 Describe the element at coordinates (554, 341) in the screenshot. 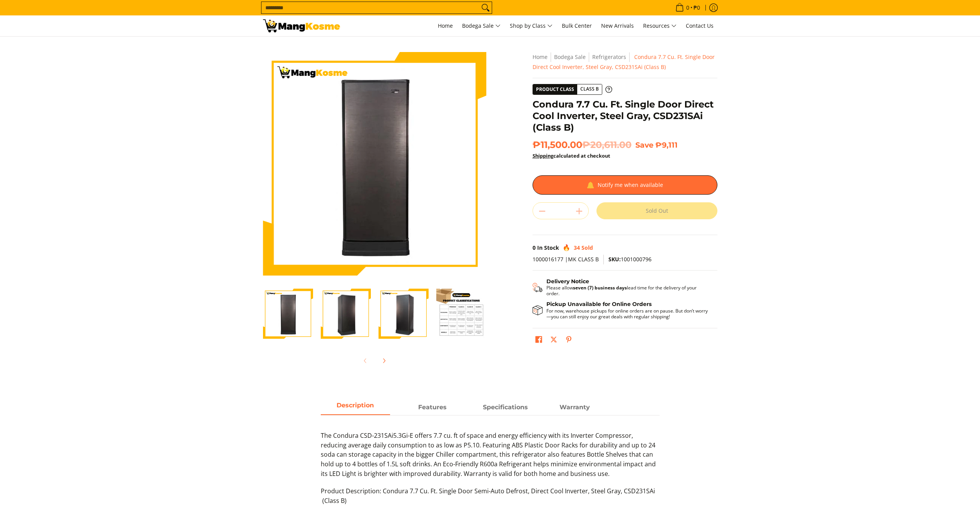

I see `a: Post on X` at that location.